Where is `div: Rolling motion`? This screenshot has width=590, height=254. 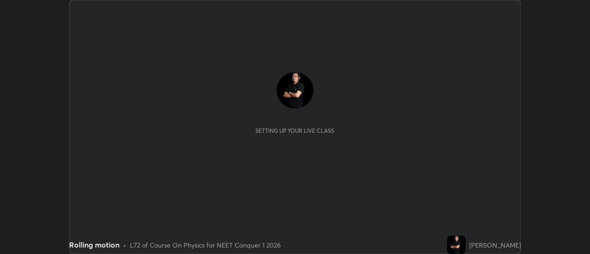 div: Rolling motion is located at coordinates (94, 245).